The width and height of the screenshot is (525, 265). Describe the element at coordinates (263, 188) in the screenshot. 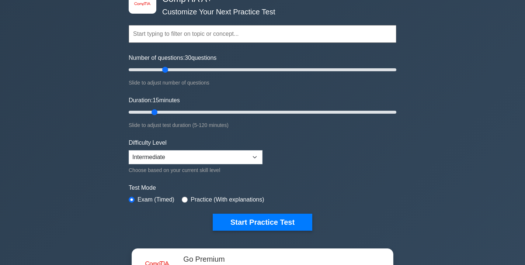

I see `label: Test Mode` at that location.